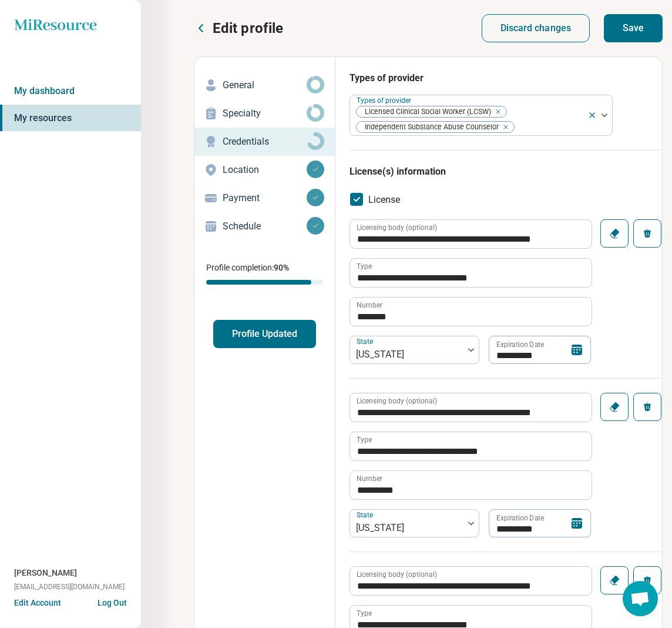  What do you see at coordinates (264, 227) in the screenshot?
I see `a: Schedule` at bounding box center [264, 227].